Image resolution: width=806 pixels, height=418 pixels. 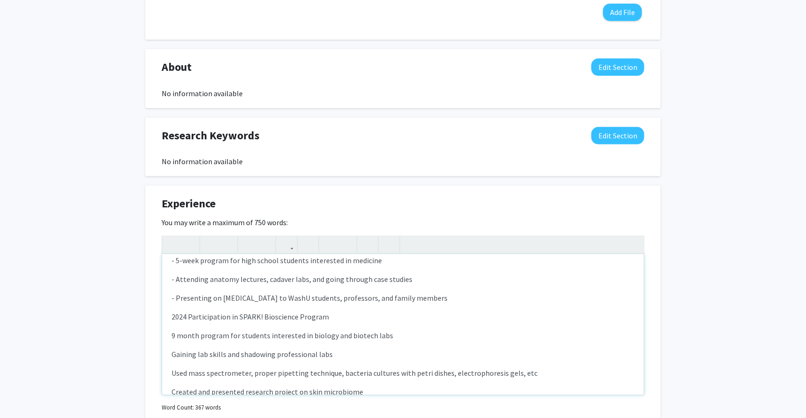 I want to click on button: Link, so click(x=286, y=244).